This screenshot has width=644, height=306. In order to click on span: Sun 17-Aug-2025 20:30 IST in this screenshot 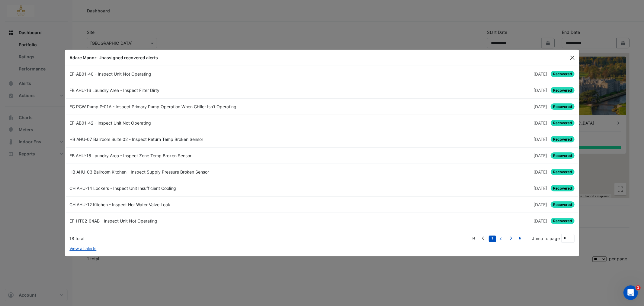, I will do `click(540, 74)`.